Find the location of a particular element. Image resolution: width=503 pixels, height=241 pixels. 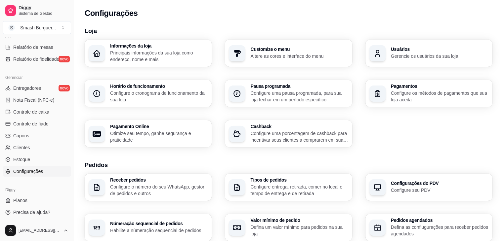

span: Relatório de mesas is located at coordinates (33, 47).